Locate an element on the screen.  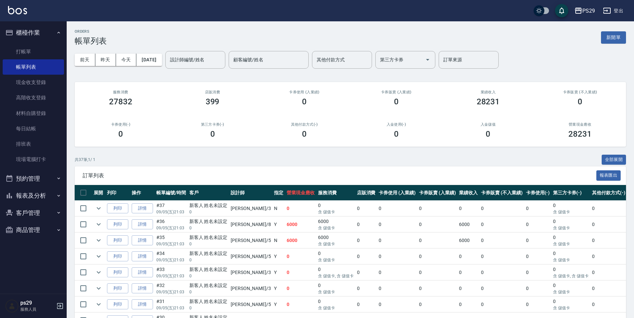
th: 展開 is located at coordinates (99, 193).